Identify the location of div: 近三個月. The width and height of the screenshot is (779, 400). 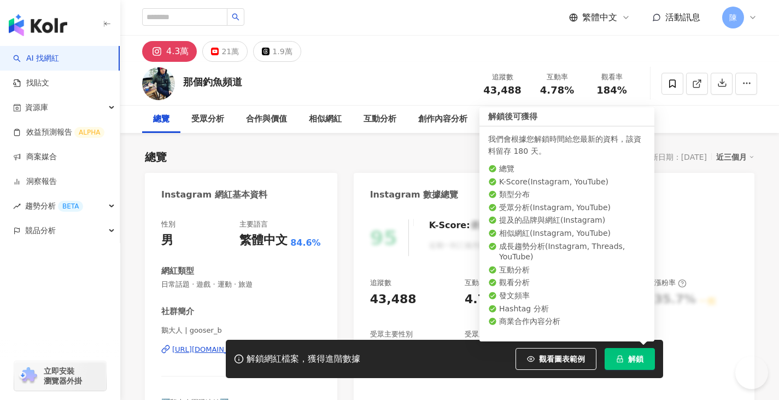
(735, 157).